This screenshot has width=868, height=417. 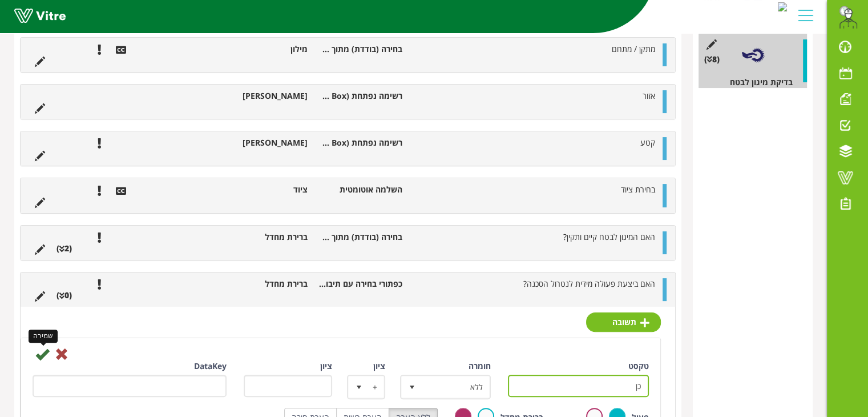 What do you see at coordinates (589, 283) in the screenshot?
I see `span: האם ביצעת פעולה מידית לנטרול הסכנה?` at bounding box center [589, 283].